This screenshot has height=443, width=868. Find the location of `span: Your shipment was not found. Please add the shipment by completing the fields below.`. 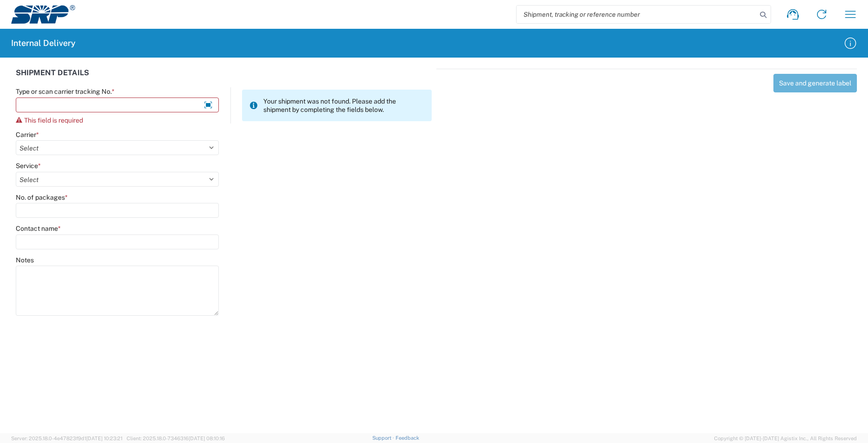

span: Your shipment was not found. Please add the shipment by completing the fields below. is located at coordinates (343, 105).